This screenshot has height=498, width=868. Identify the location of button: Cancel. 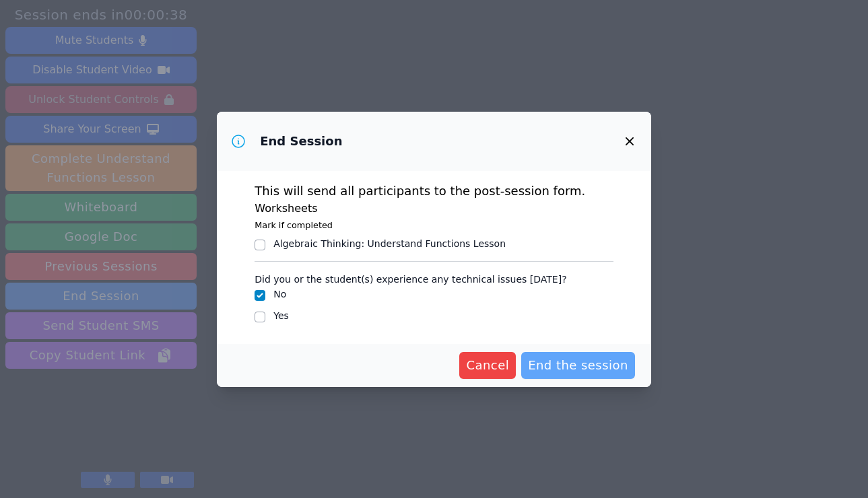
(488, 365).